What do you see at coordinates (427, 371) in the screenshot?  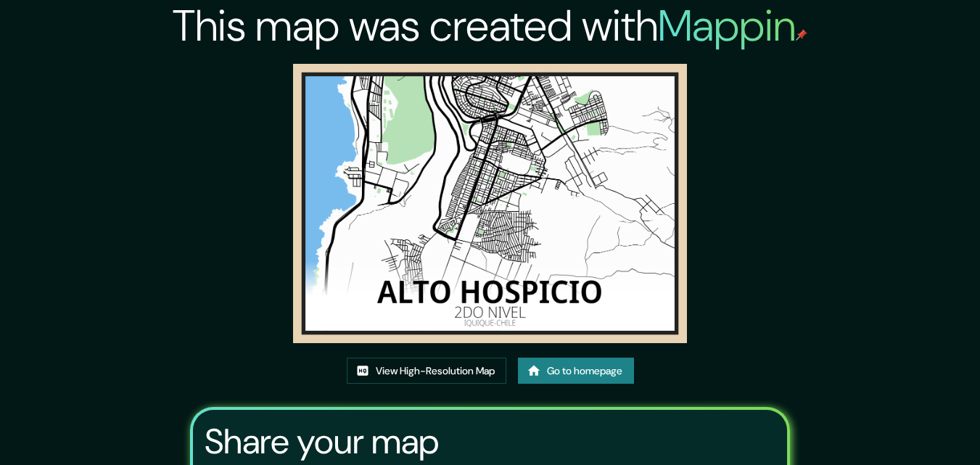 I see `a: View High-Resolution Map` at bounding box center [427, 371].